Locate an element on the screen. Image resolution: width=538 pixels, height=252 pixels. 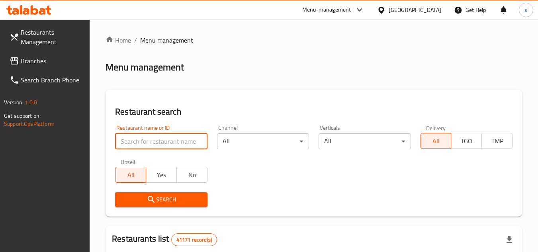
h2: Menu management is located at coordinates (145, 67).